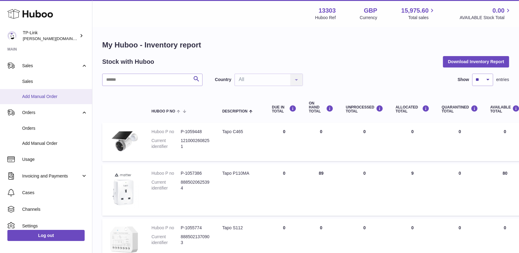 The image size is (519, 253). Describe the element at coordinates (195, 173) in the screenshot. I see `dd: P-1057386` at that location.